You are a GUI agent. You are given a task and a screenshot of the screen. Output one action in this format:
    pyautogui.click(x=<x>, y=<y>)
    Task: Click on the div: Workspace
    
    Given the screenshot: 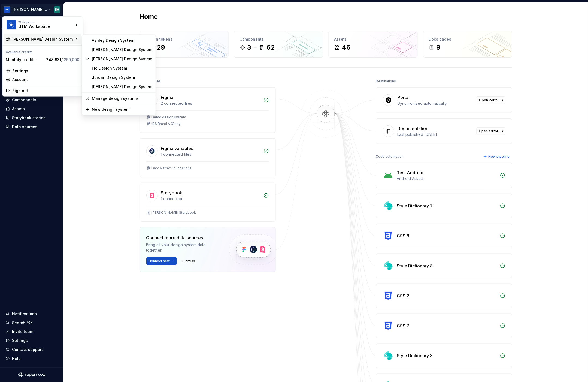 What is the action you would take?
    pyautogui.click(x=46, y=22)
    